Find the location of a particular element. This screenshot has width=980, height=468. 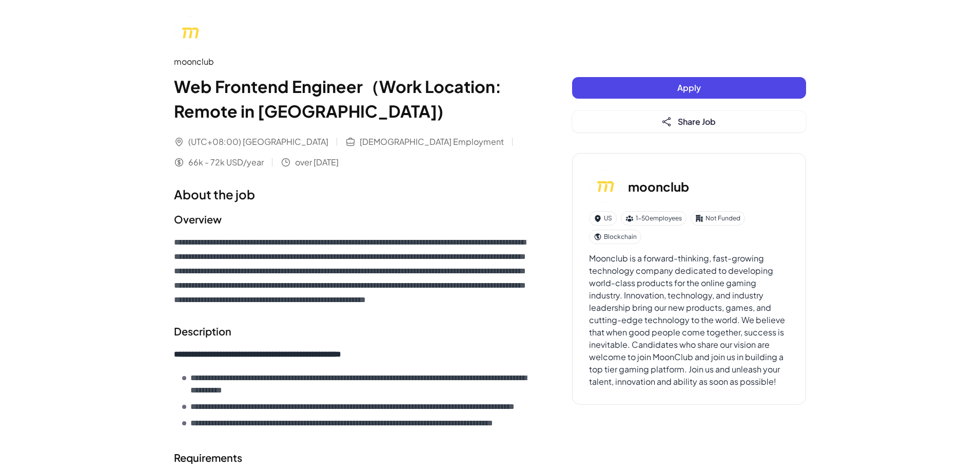

span: Apply is located at coordinates (689, 87).